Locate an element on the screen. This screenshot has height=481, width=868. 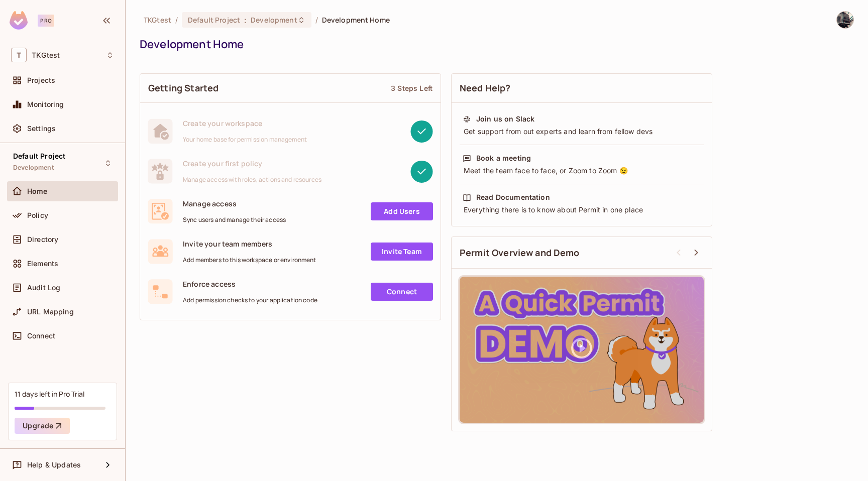
span: Projects is located at coordinates (41, 80).